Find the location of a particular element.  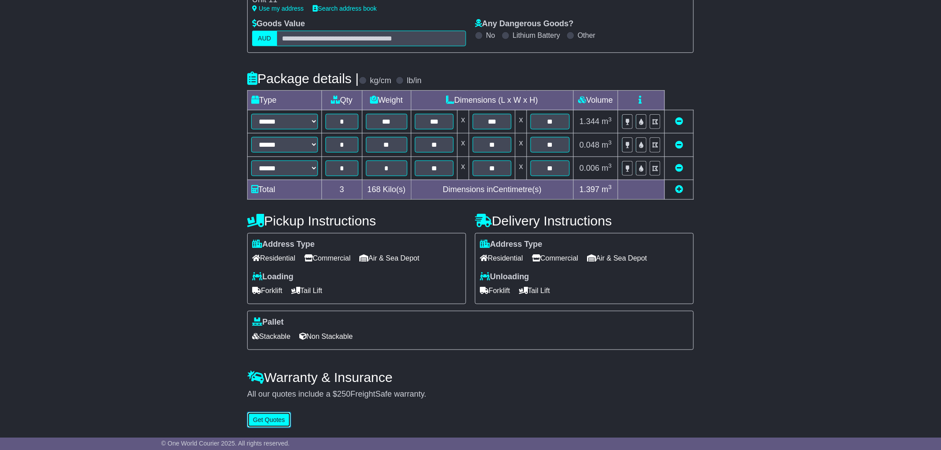

td: Type is located at coordinates (285, 100).